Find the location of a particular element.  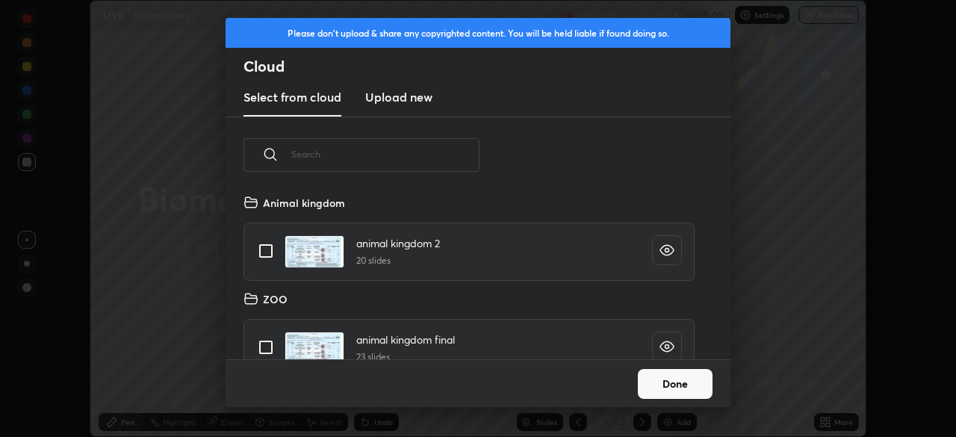

img: 1714632207ETJ2GJ.pdf is located at coordinates (314, 348).